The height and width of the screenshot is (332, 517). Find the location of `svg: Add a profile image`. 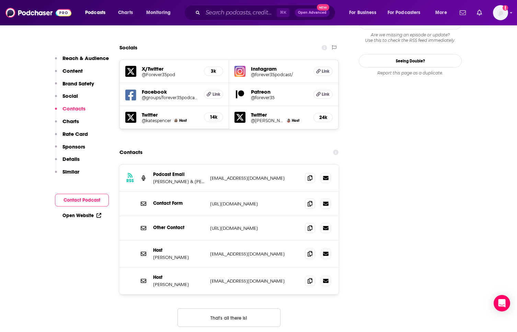

svg: Add a profile image is located at coordinates (505, 8).